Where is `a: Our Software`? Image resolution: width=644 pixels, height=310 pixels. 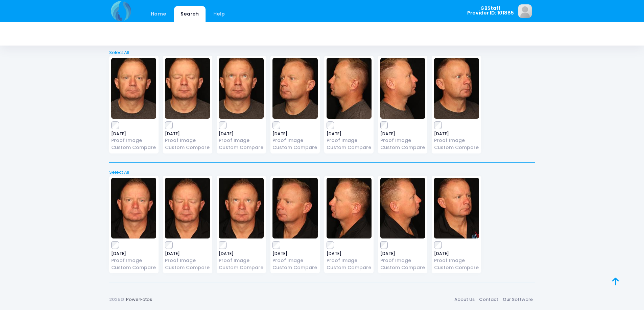 a: Our Software is located at coordinates (518, 300).